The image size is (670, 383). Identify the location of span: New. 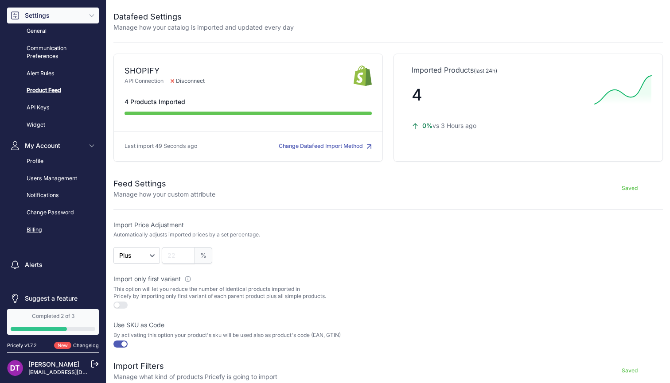
(62, 346).